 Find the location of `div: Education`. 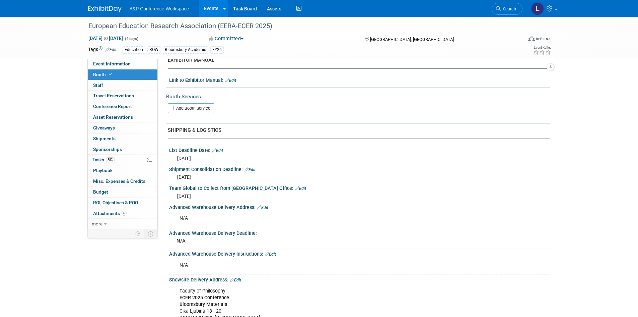

div: Education is located at coordinates (134, 50).